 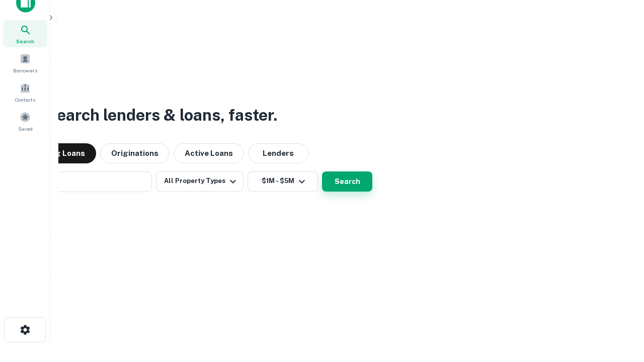 What do you see at coordinates (25, 92) in the screenshot?
I see `a: Contacts` at bounding box center [25, 92].